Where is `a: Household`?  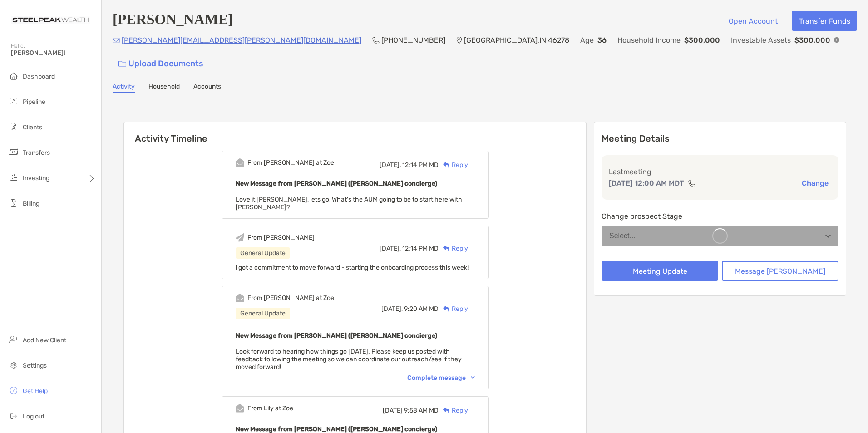 a: Household is located at coordinates (164, 88).